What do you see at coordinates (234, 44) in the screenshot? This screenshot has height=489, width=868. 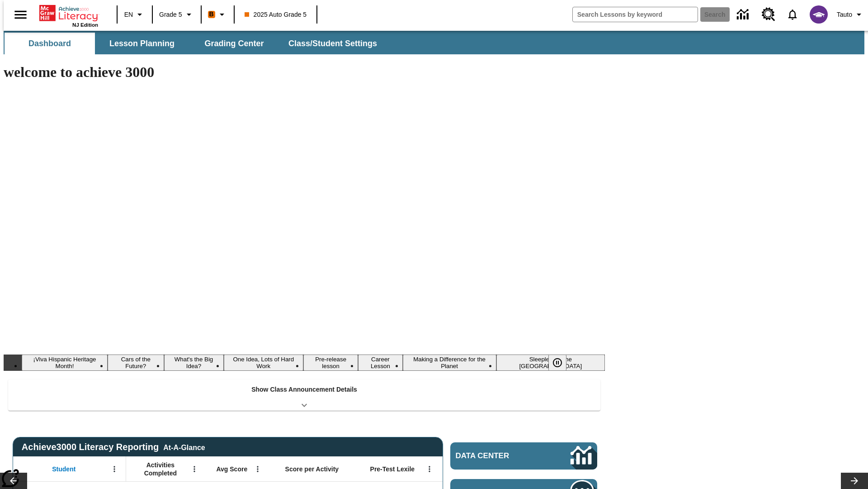 I see `button: Grading Center` at bounding box center [234, 44].